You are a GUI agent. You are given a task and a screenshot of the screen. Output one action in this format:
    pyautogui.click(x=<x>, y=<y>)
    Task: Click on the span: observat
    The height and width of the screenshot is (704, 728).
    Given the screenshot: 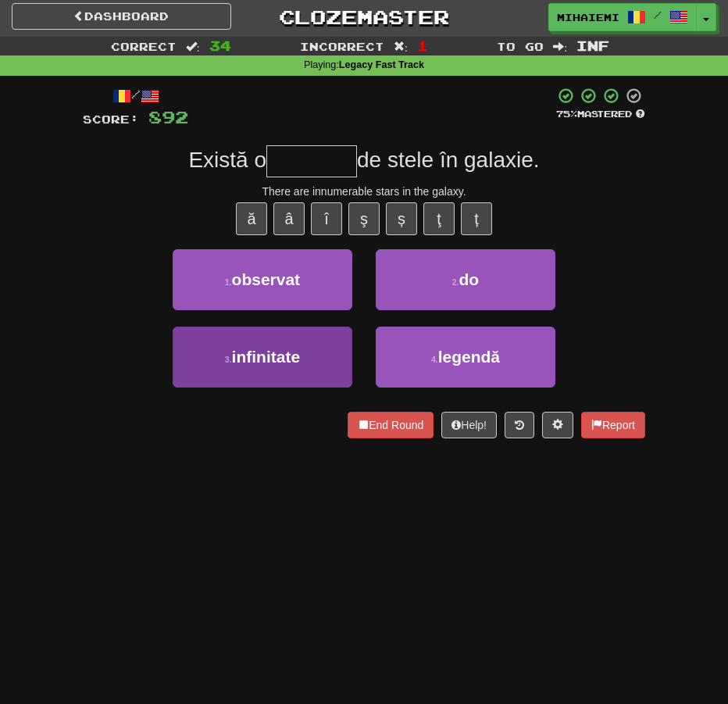 What is the action you would take?
    pyautogui.click(x=267, y=279)
    